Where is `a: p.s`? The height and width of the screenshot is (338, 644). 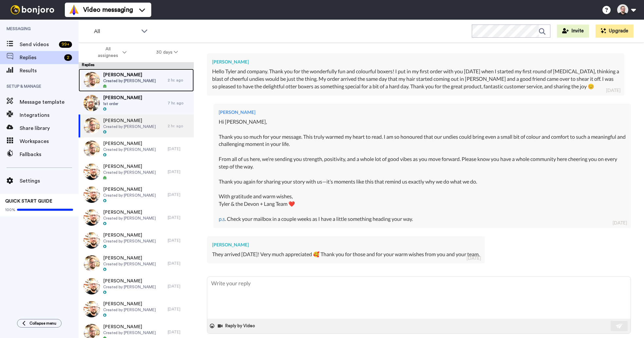
a: p.s is located at coordinates (222, 218).